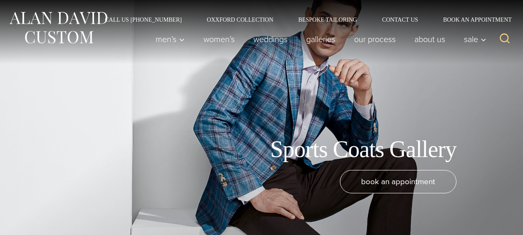 The height and width of the screenshot is (235, 523). I want to click on span: Sale, so click(475, 39).